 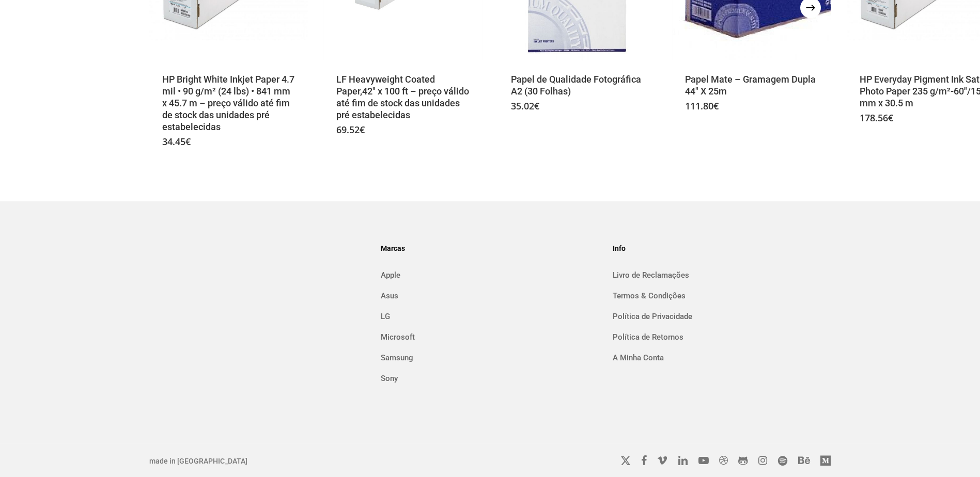 What do you see at coordinates (721, 248) in the screenshot?
I see `h4: Info` at bounding box center [721, 248].